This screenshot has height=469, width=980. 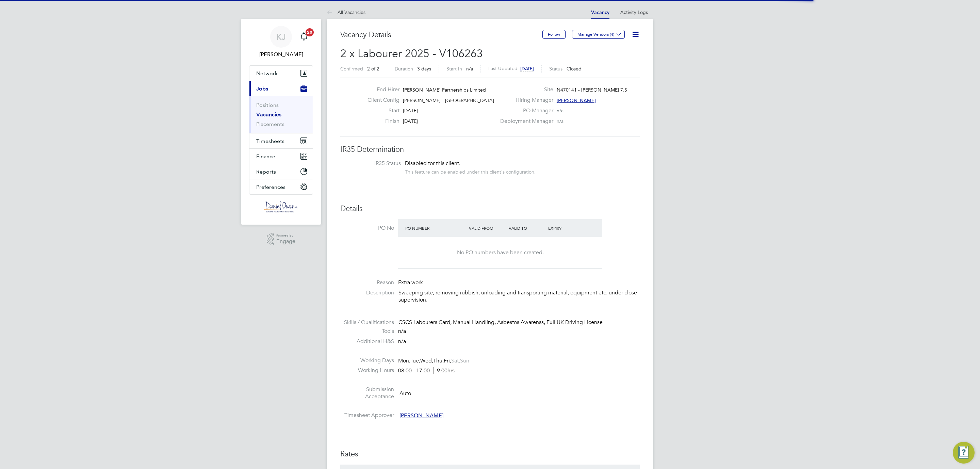 I want to click on span: Preferences, so click(x=271, y=187).